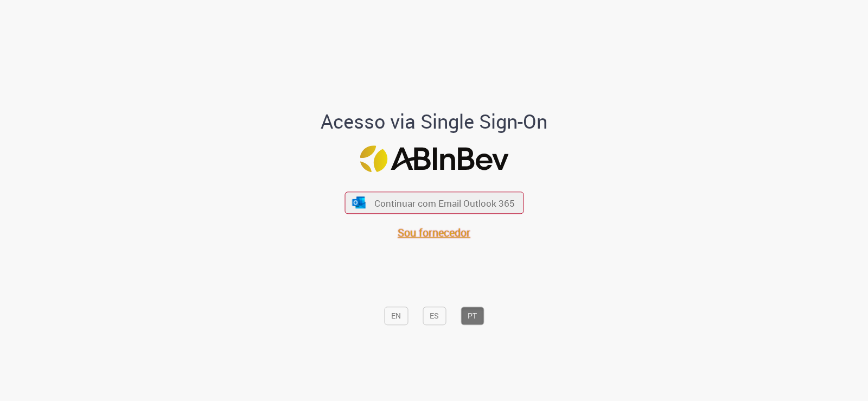 The image size is (868, 401). I want to click on button: EN, so click(396, 316).